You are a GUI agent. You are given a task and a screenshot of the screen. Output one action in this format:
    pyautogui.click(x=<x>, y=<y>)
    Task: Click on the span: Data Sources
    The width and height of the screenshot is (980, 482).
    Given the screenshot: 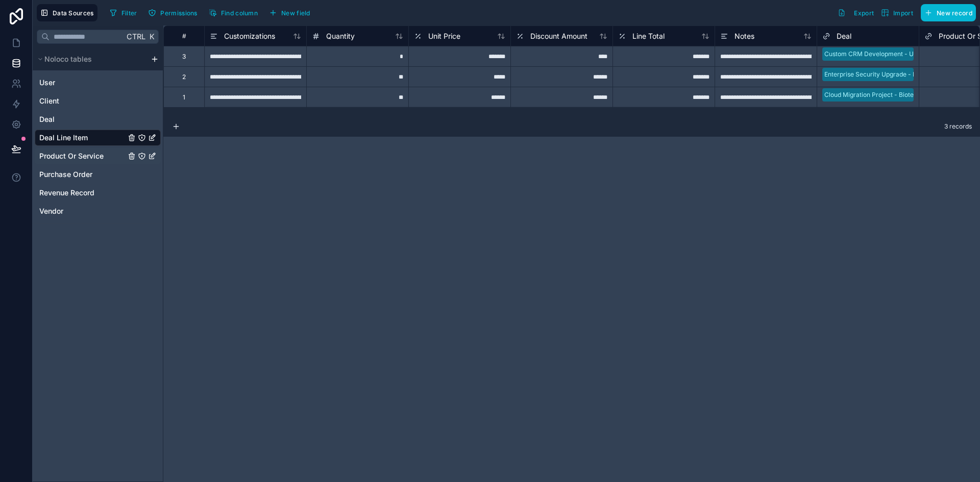 What is the action you would take?
    pyautogui.click(x=73, y=13)
    